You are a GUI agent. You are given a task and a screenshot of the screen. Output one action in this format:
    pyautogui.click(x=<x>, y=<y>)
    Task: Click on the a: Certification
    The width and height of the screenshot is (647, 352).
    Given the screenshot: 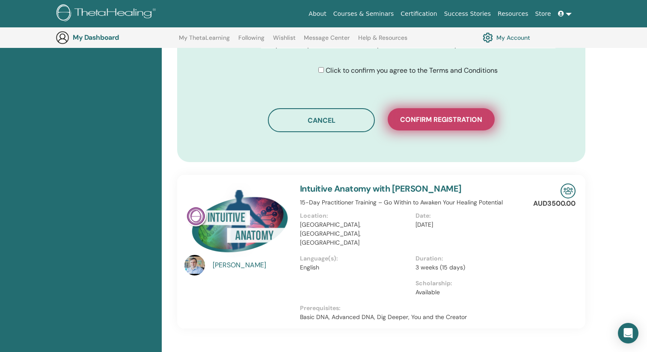 What is the action you would take?
    pyautogui.click(x=418, y=14)
    